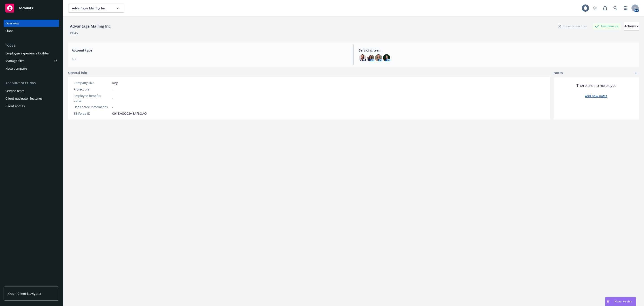 This screenshot has height=306, width=644. I want to click on span: Account type, so click(210, 50).